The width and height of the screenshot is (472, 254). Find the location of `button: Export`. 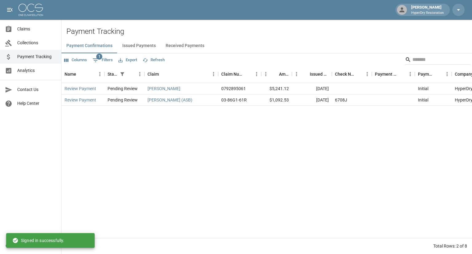

button: Export is located at coordinates (128, 60).